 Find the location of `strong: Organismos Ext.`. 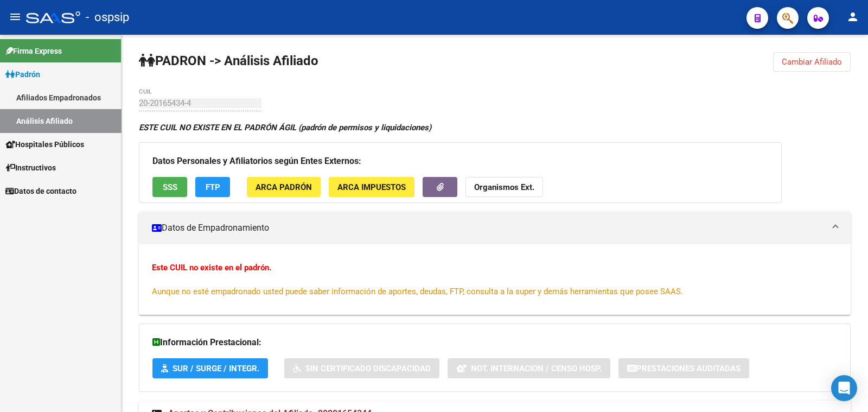

strong: Organismos Ext. is located at coordinates (503, 187).